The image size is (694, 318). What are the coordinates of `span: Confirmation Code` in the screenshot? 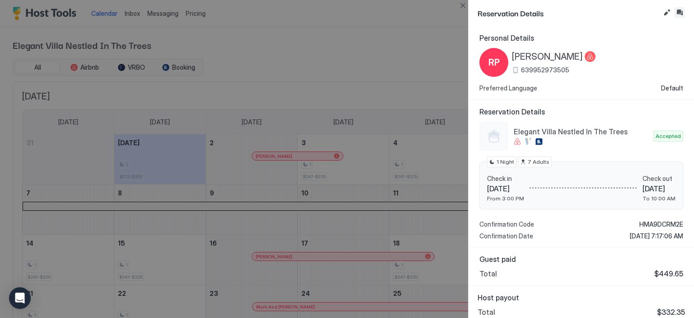 It's located at (506, 224).